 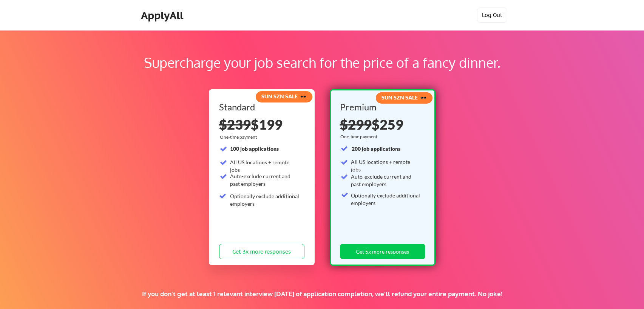 I want to click on s: $239, so click(x=235, y=125).